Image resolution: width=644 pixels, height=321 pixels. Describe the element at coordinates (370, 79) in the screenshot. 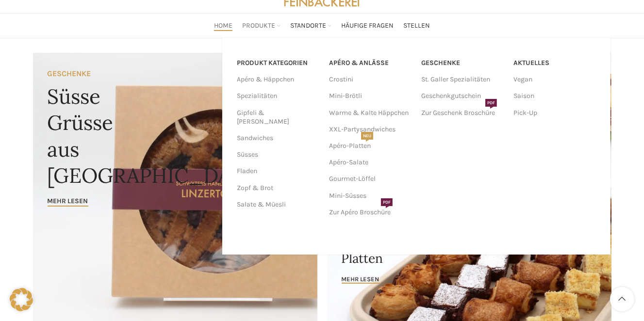

I see `a: Crostini` at that location.